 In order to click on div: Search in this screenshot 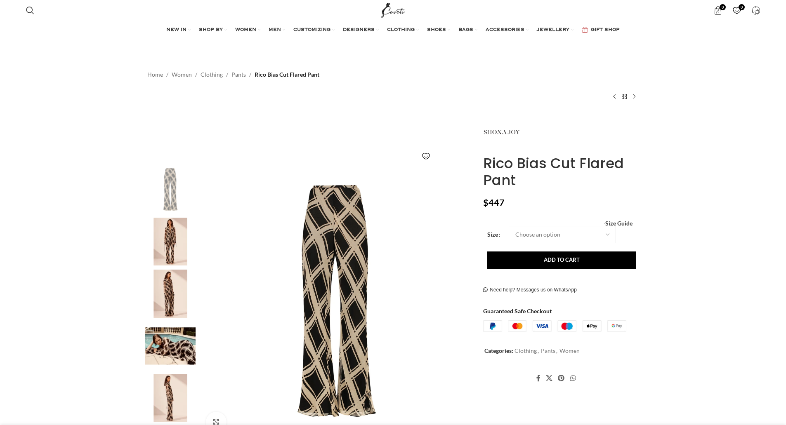, I will do `click(30, 10)`.